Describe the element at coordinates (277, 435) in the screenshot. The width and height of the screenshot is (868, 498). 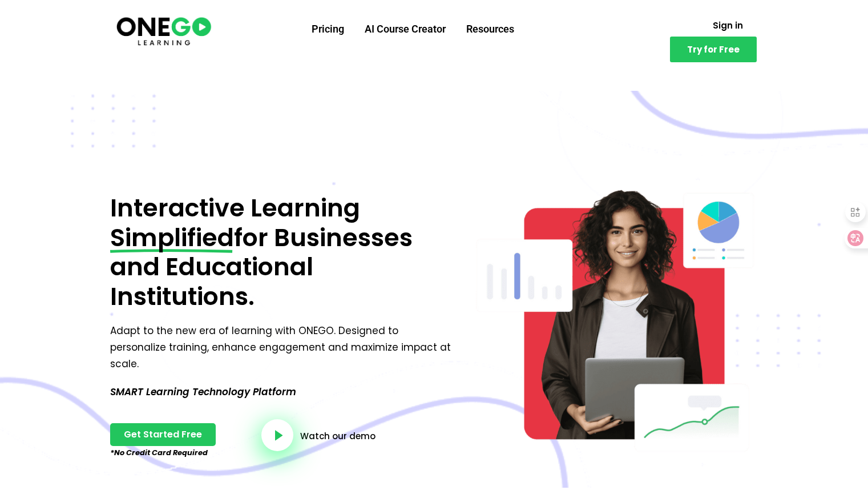
I see `a: video-button` at that location.